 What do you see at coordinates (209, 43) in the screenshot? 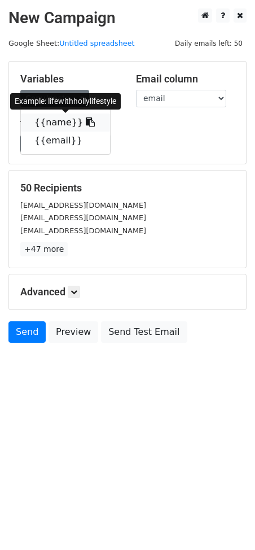
I see `span: Daily emails left: 50` at bounding box center [209, 43].